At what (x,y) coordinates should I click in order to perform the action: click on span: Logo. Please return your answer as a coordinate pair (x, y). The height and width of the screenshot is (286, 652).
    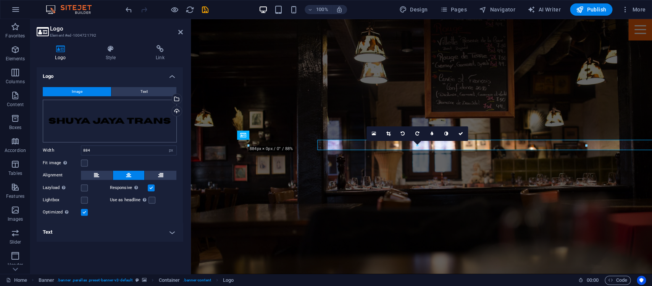
    Looking at the image, I should click on (228, 280).